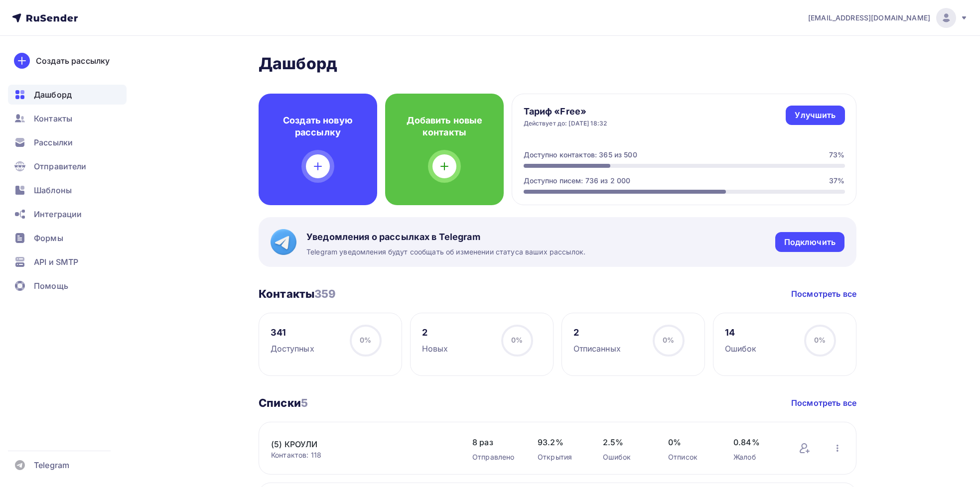 The height and width of the screenshot is (487, 980). Describe the element at coordinates (53, 94) in the screenshot. I see `span: Дашборд` at that location.